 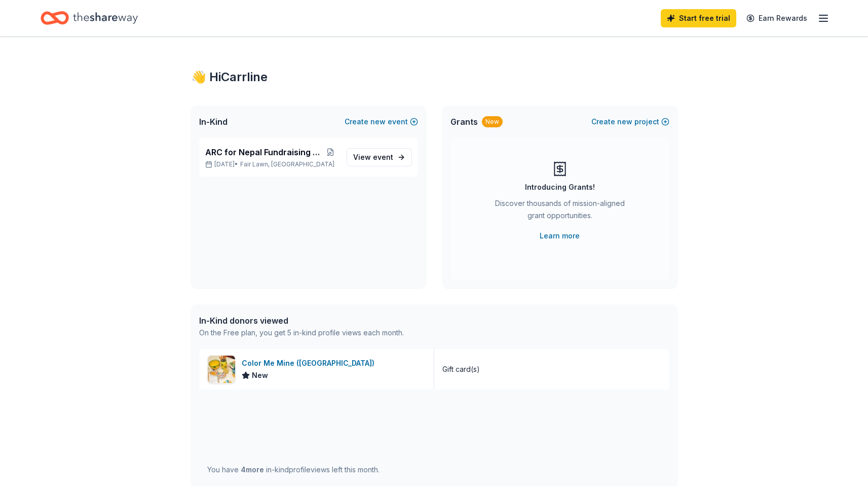 I want to click on span: View, so click(x=373, y=157).